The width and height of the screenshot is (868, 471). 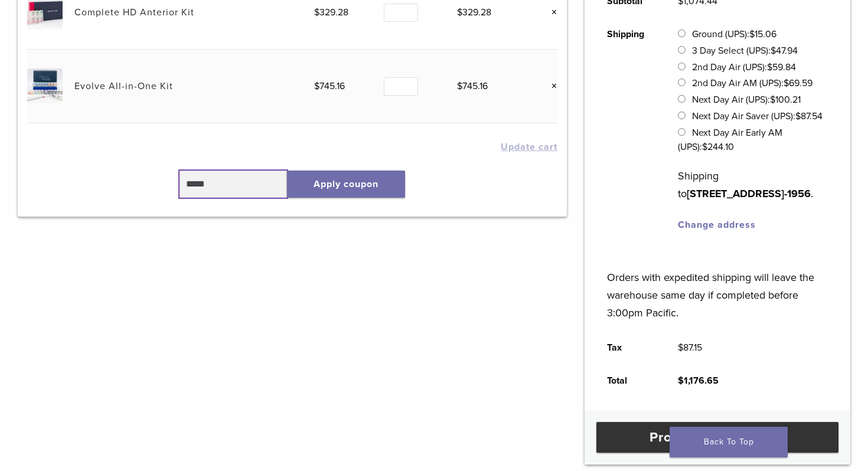 I want to click on button: Apply coupon, so click(x=345, y=184).